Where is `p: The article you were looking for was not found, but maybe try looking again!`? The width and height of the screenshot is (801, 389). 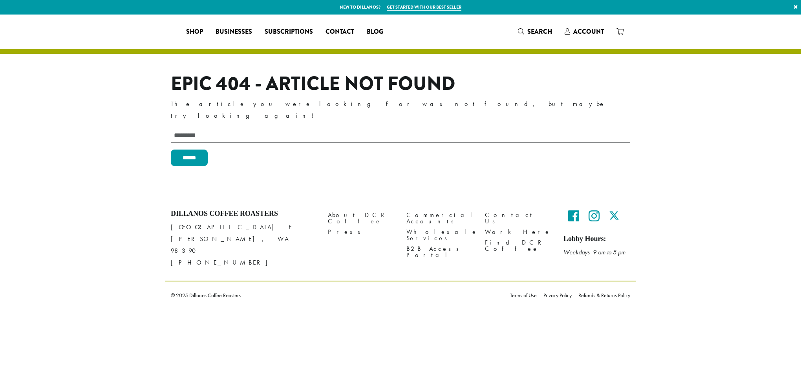 p: The article you were looking for was not found, but maybe try looking again! is located at coordinates (401, 110).